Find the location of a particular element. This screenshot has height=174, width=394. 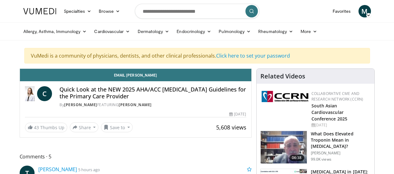

span: 06:38 is located at coordinates (297, 158).